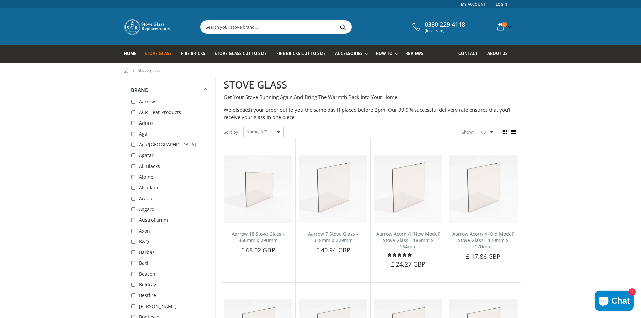  I want to click on span: Aga, so click(143, 134).